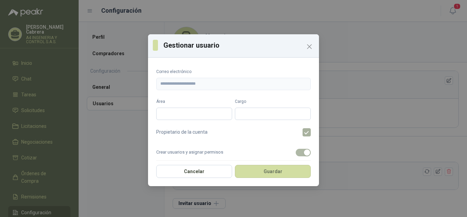  I want to click on p: Propietario de la cuenta, so click(182, 132).